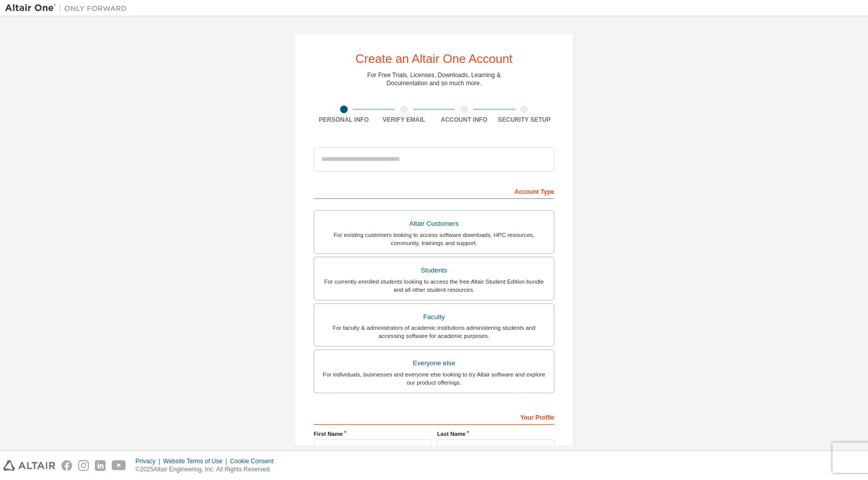 The width and height of the screenshot is (868, 480). Describe the element at coordinates (344, 119) in the screenshot. I see `div: Personal Info` at that location.